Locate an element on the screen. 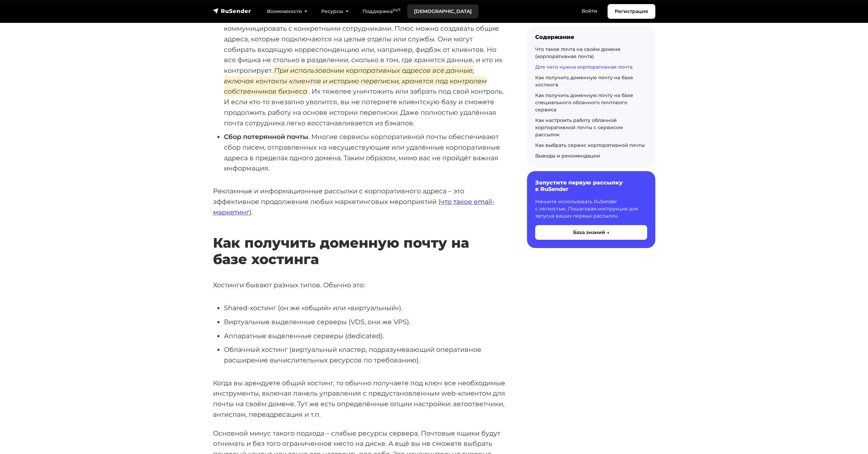  p: Начните использовать RuSender с легкостью. Пошаговая инструкция для запуска ваших первых рассылок. is located at coordinates (591, 208).